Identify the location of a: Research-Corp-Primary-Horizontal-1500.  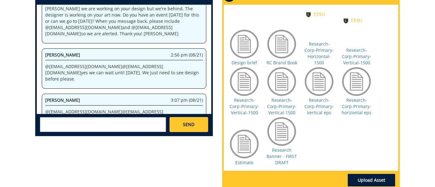
(319, 53).